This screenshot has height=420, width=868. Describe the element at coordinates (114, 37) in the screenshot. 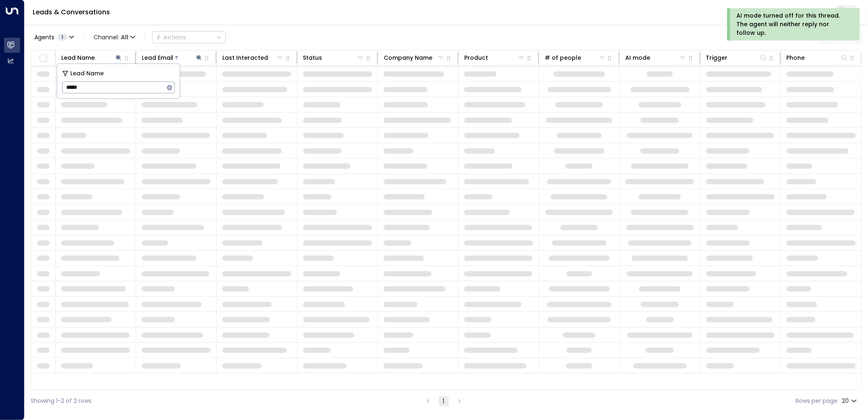

I see `button: Channel:All` at that location.